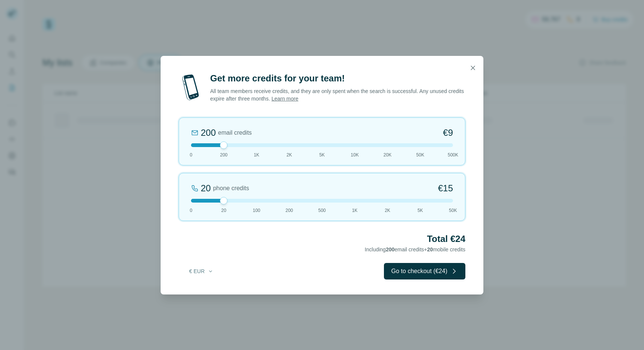  I want to click on span: €9, so click(448, 133).